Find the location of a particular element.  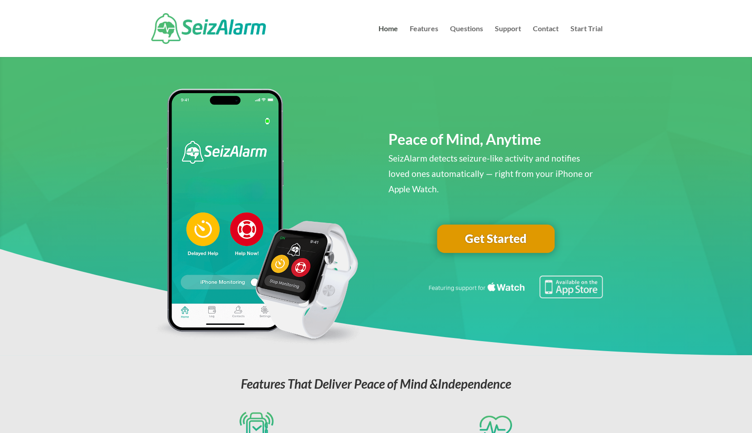

a: Questions is located at coordinates (466, 41).